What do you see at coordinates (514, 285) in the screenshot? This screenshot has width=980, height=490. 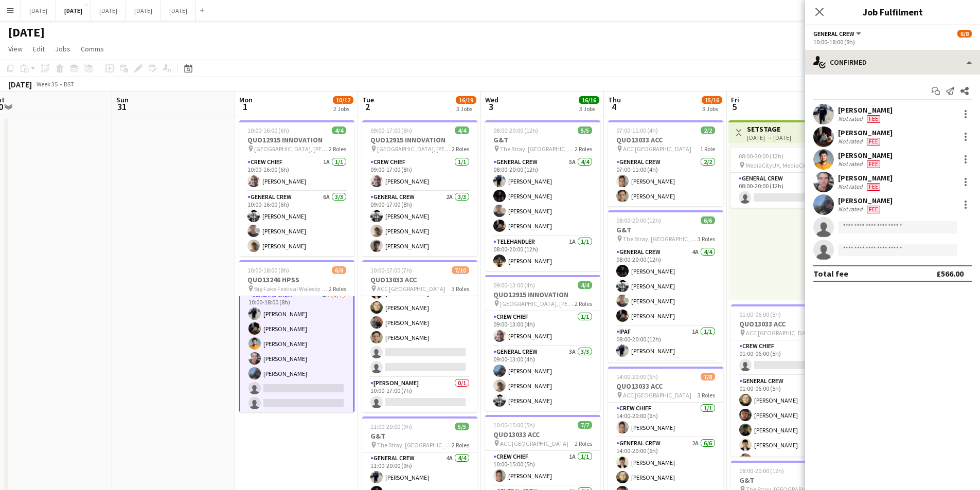 I see `span: 09:00-13:00 (4h)` at bounding box center [514, 285].